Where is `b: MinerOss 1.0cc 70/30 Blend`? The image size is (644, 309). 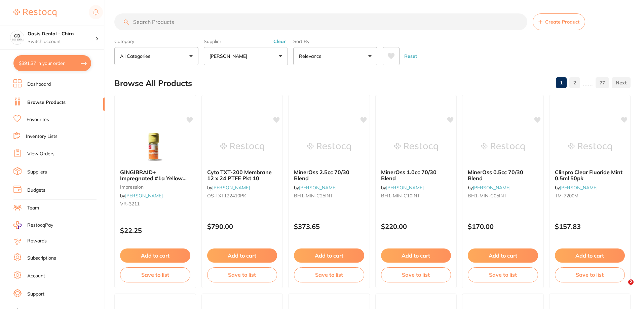
b: MinerOss 1.0cc 70/30 Blend is located at coordinates (416, 175).